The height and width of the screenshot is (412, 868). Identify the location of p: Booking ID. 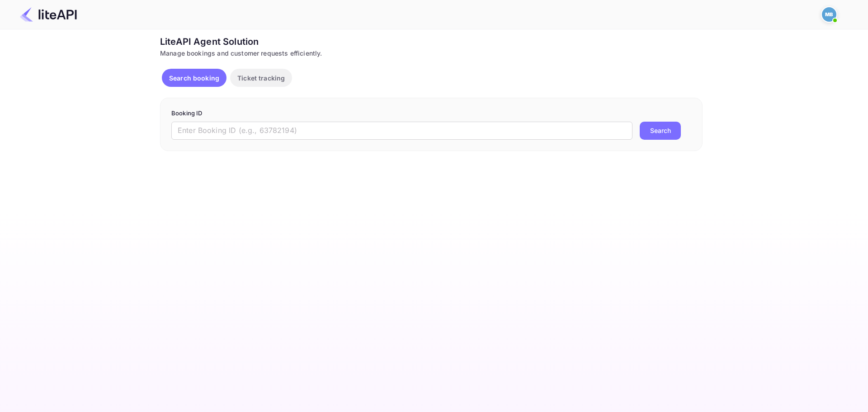
(431, 114).